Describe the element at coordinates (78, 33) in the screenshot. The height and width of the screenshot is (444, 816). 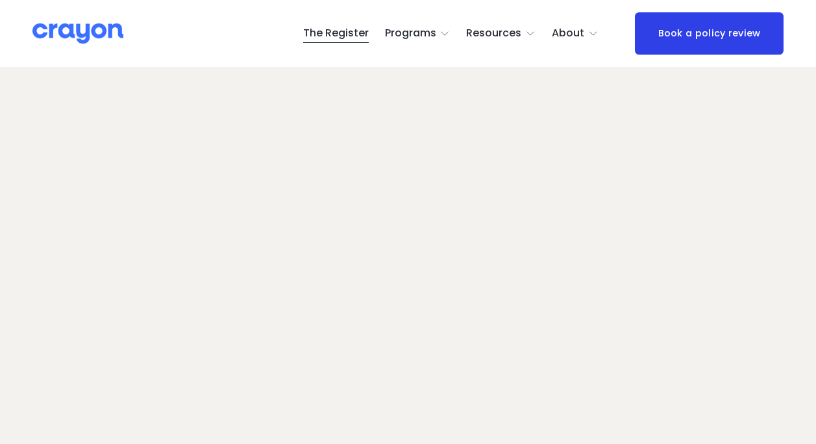
I see `img: Crayon` at that location.